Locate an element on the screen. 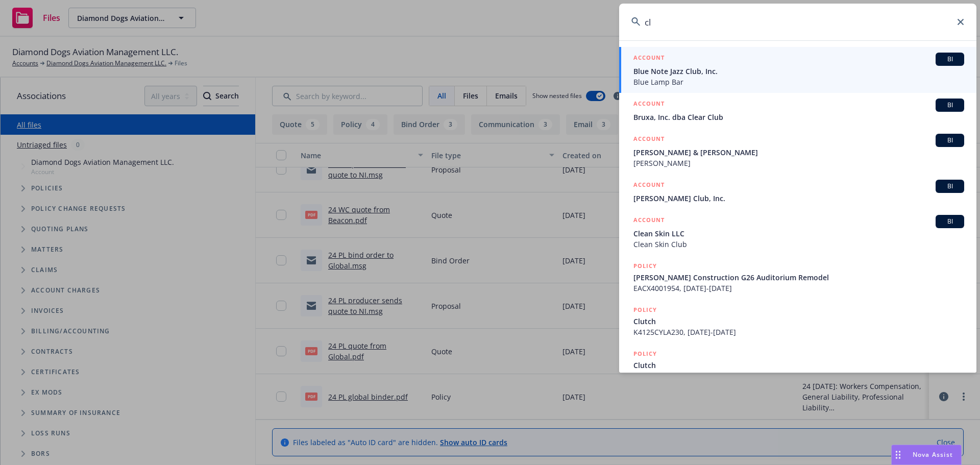 This screenshot has height=465, width=980. span: Blue Note Jazz Club, Inc. is located at coordinates (799, 71).